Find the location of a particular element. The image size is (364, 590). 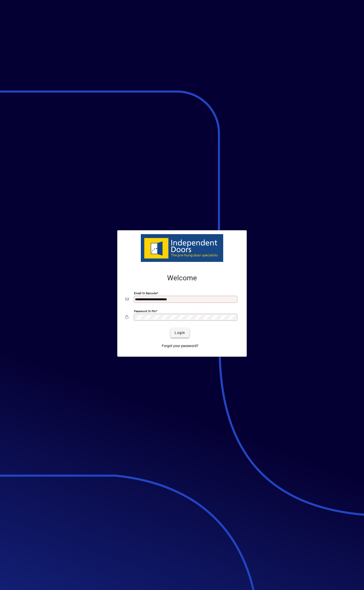

button: Login is located at coordinates (180, 333).